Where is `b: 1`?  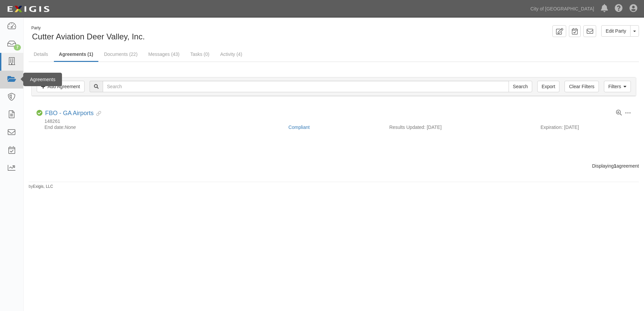 b: 1 is located at coordinates (615, 166).